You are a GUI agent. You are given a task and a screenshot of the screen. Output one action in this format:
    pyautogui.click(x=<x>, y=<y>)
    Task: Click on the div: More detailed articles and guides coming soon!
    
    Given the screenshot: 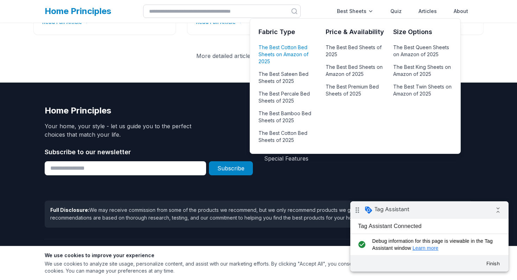 What is the action you would take?
    pyautogui.click(x=259, y=56)
    